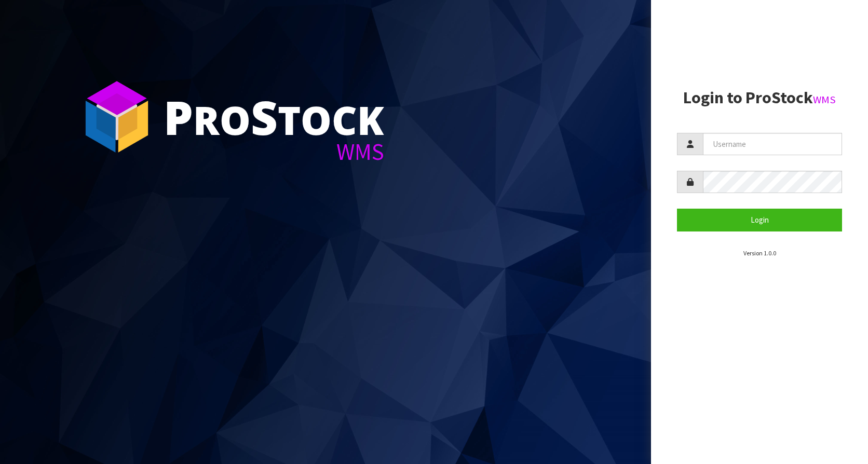 This screenshot has width=868, height=464. What do you see at coordinates (264, 116) in the screenshot?
I see `span: S` at bounding box center [264, 116].